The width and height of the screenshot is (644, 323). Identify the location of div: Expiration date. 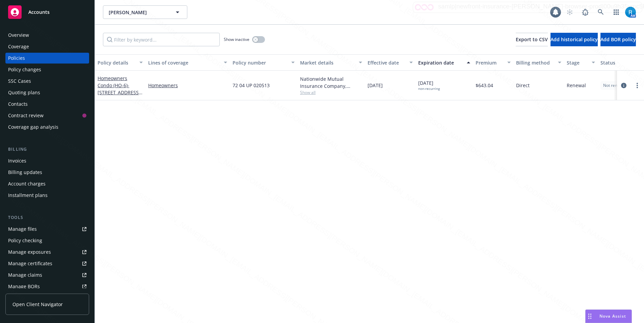
(440, 63).